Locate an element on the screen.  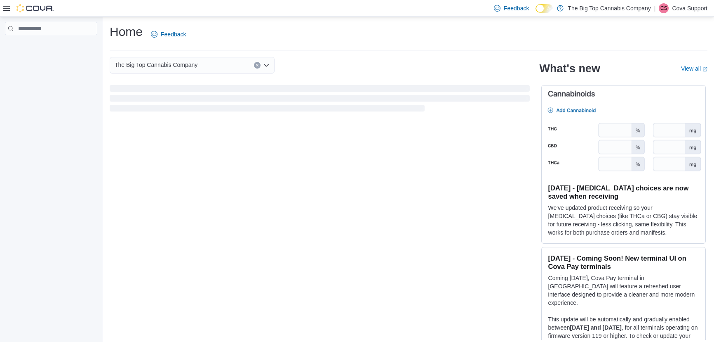
span: Loading is located at coordinates (320, 100).